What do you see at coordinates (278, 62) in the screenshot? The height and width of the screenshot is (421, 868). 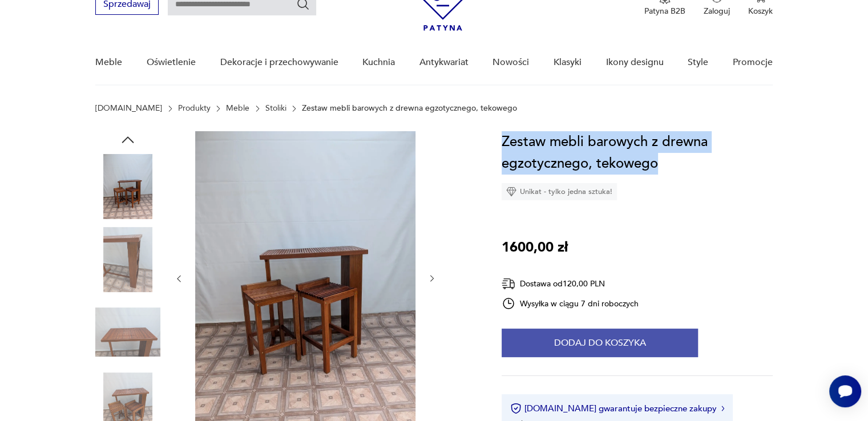 I see `a: Dekoracje i przechowywanie` at bounding box center [278, 62].